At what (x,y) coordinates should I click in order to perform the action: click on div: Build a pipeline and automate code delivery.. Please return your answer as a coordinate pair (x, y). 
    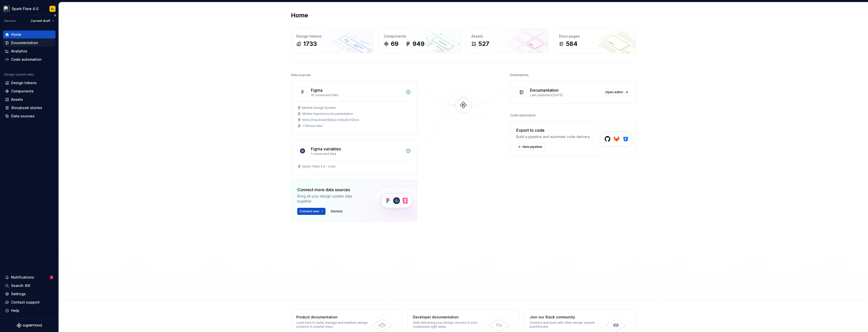
    Looking at the image, I should click on (553, 137).